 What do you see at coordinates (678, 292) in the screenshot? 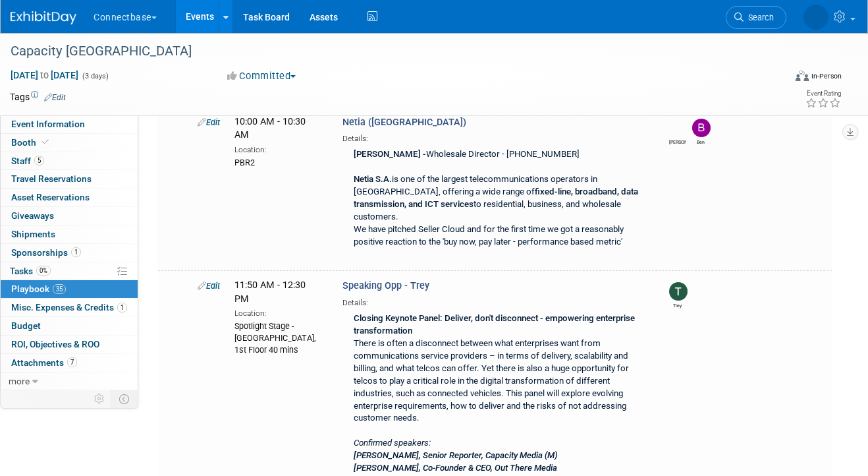
I see `img: Trey Willis` at bounding box center [678, 292].